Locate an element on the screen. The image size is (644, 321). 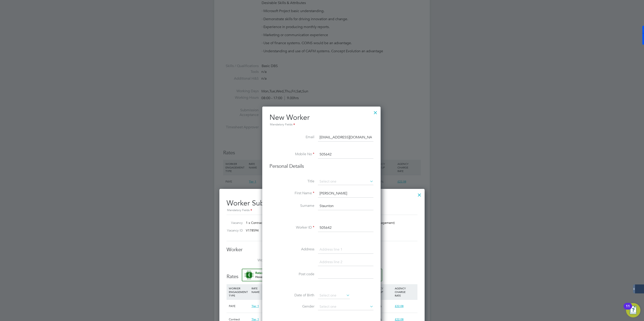
div: WORKER ENGAGEMENT TYPE is located at coordinates (239, 292).